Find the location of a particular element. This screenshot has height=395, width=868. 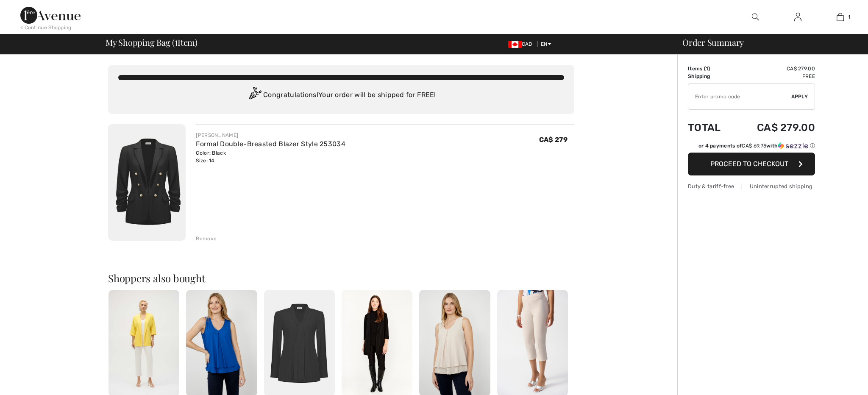

a: Formal Double-Breasted Blazer Style 253034 is located at coordinates (270, 144).